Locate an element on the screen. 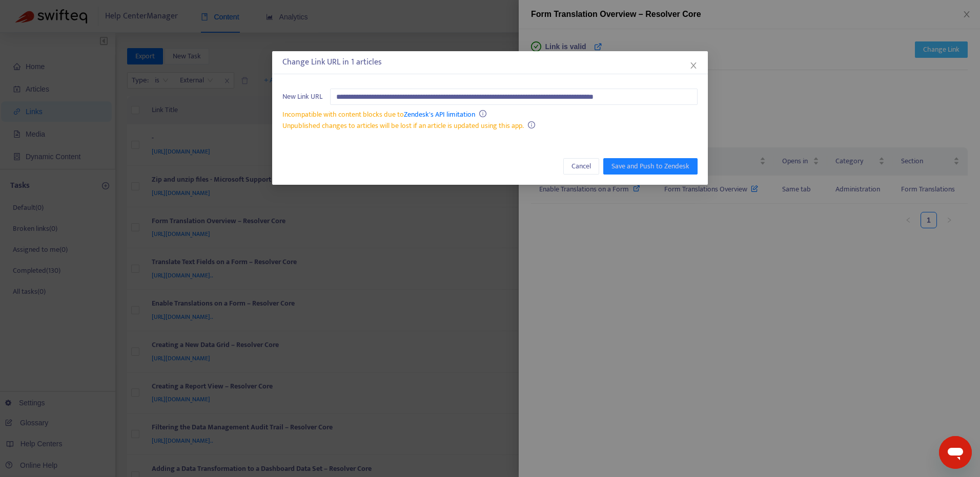 The image size is (980, 477). span: Unpublished changes to articles will be lost if an article is updated using this app. is located at coordinates (403, 125).